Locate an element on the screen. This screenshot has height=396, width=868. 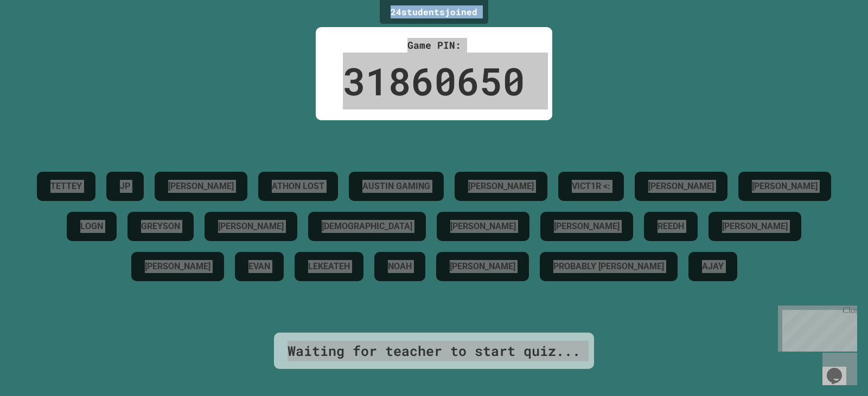
h4: TETTEY is located at coordinates (67, 187).